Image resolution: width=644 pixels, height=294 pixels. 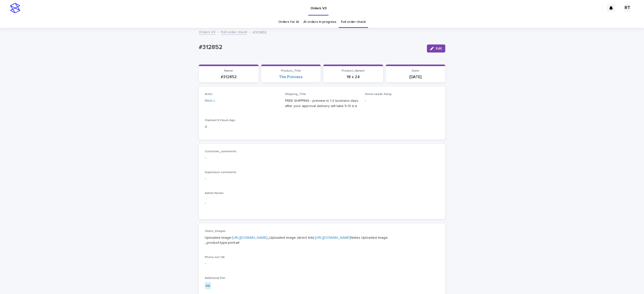 What do you see at coordinates (378, 94) in the screenshot?
I see `span: Since needs fixing` at bounding box center [378, 94].